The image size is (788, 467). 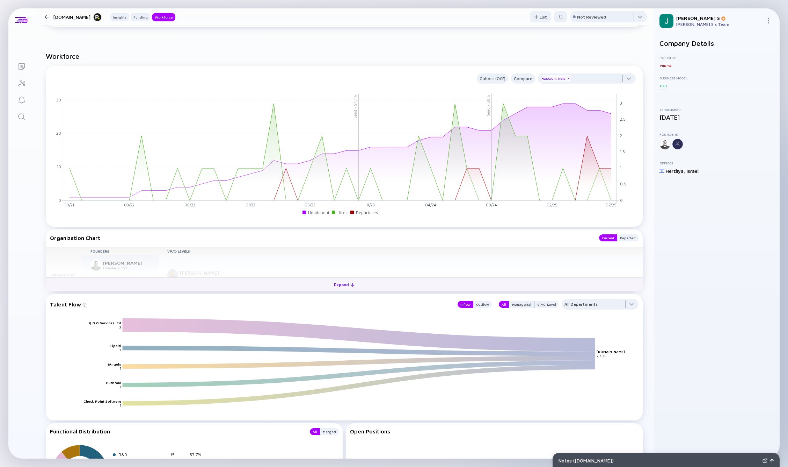 What do you see at coordinates (344, 56) in the screenshot?
I see `h2: Workforce` at bounding box center [344, 56].